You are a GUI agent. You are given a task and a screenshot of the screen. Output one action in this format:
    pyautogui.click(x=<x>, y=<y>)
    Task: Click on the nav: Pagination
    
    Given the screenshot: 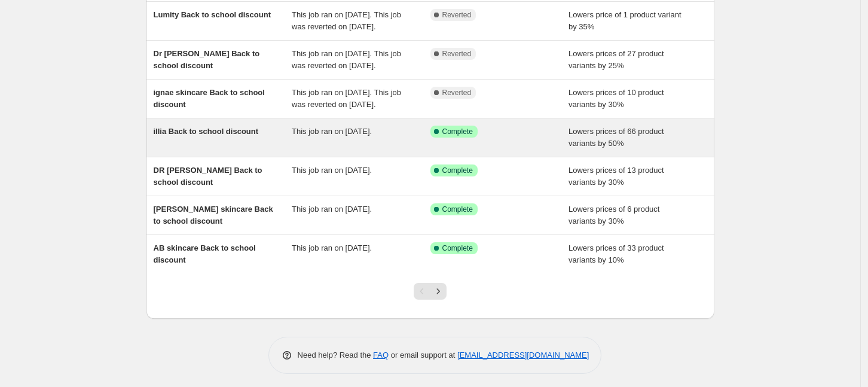 What is the action you would take?
    pyautogui.click(x=430, y=291)
    